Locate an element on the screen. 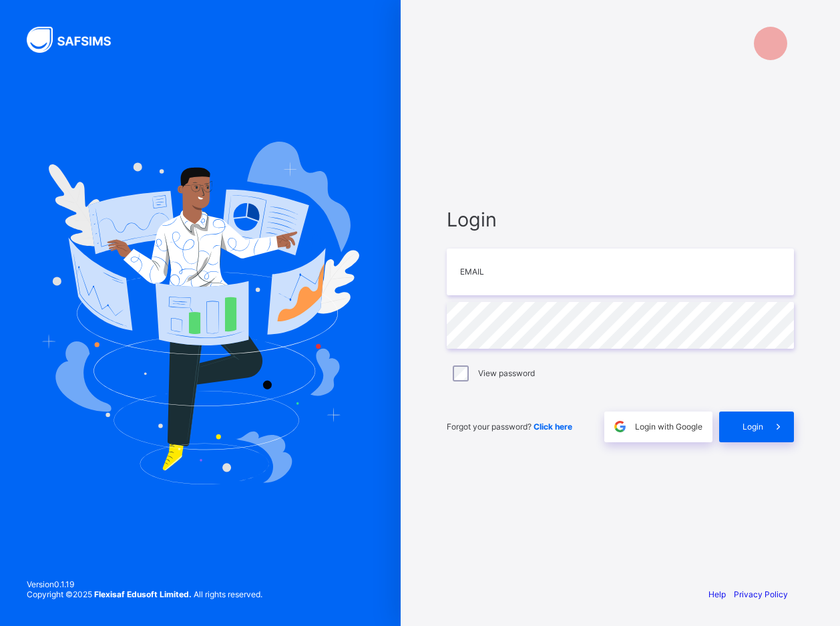  span: Forgot your password? is located at coordinates (510, 426).